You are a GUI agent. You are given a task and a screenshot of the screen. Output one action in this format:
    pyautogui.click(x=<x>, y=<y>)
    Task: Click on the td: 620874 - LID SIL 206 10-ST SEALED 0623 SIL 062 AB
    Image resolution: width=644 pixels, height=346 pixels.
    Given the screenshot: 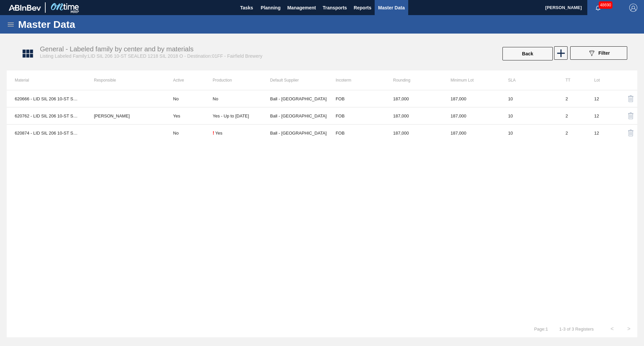 What is the action you would take?
    pyautogui.click(x=46, y=133)
    